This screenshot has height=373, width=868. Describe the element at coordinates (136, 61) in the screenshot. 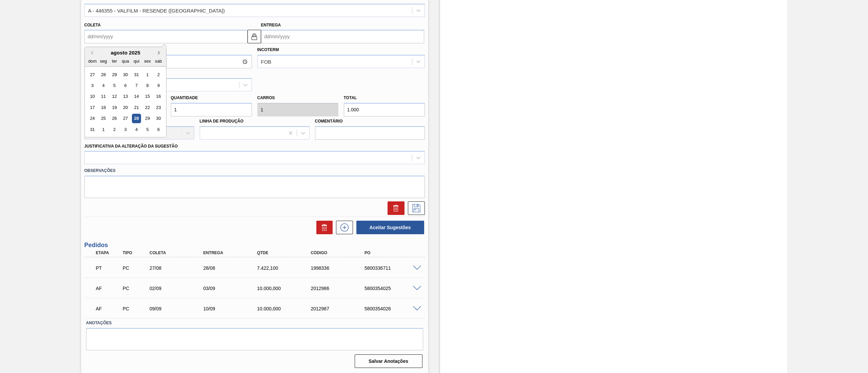

I see `div: qui` at that location.